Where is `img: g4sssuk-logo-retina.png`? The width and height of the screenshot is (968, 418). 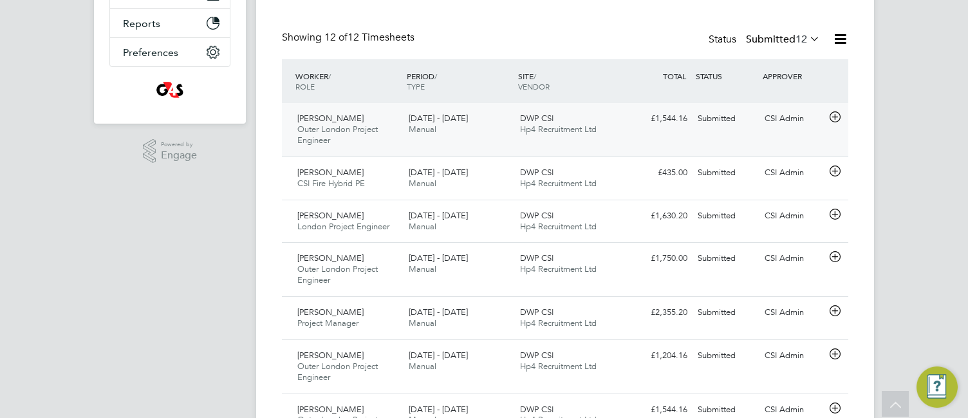 img: g4sssuk-logo-retina.png is located at coordinates (170, 90).